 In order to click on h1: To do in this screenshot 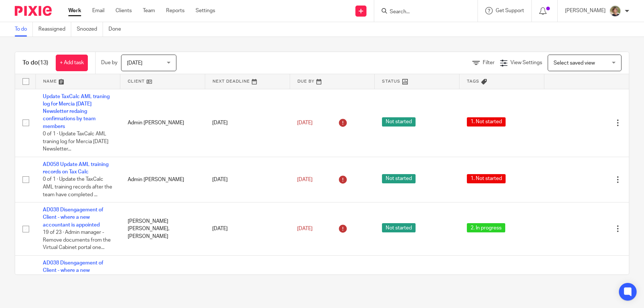, I will do `click(35, 62)`.